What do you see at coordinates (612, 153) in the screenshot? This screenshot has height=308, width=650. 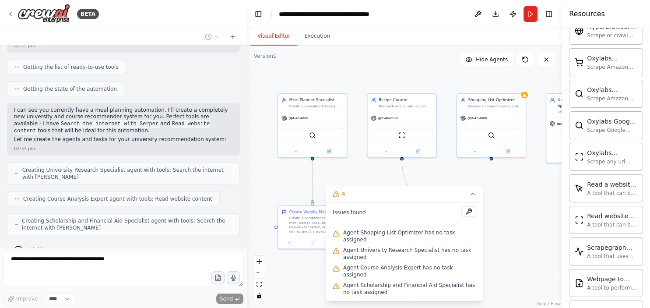 I see `div: Oxylabs Universal Scraper tool` at bounding box center [612, 153].